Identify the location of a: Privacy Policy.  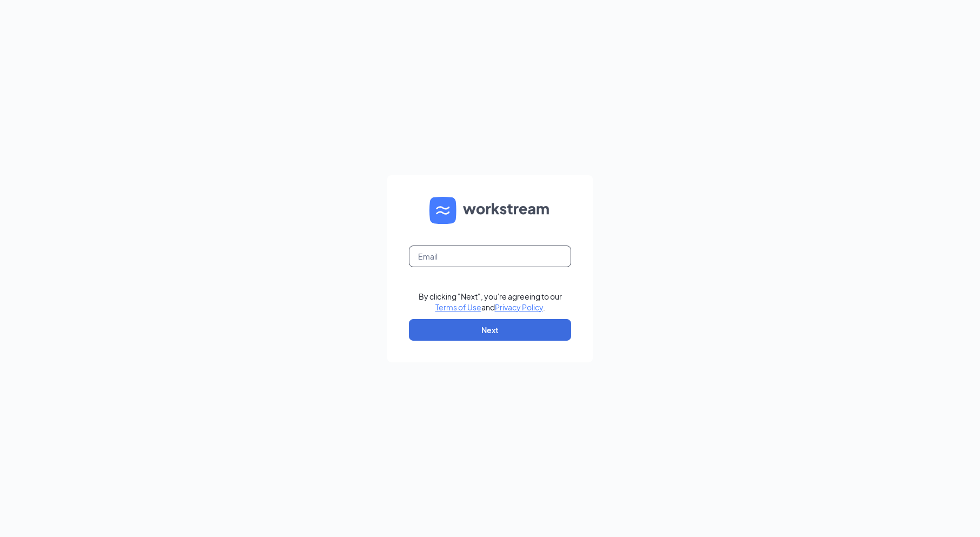
(519, 307).